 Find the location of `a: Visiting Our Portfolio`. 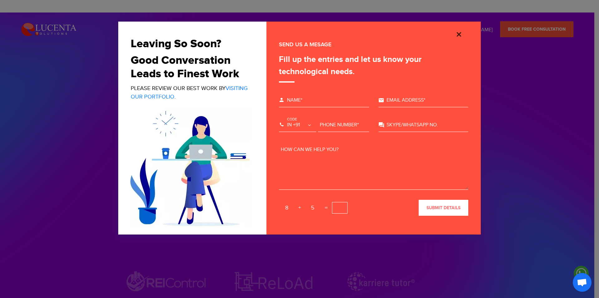

a: Visiting Our Portfolio is located at coordinates (189, 92).